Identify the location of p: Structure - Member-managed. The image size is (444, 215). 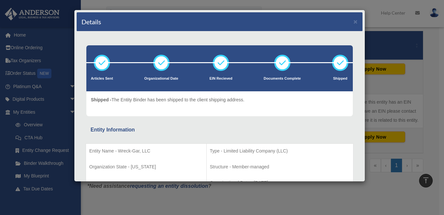
(280, 167).